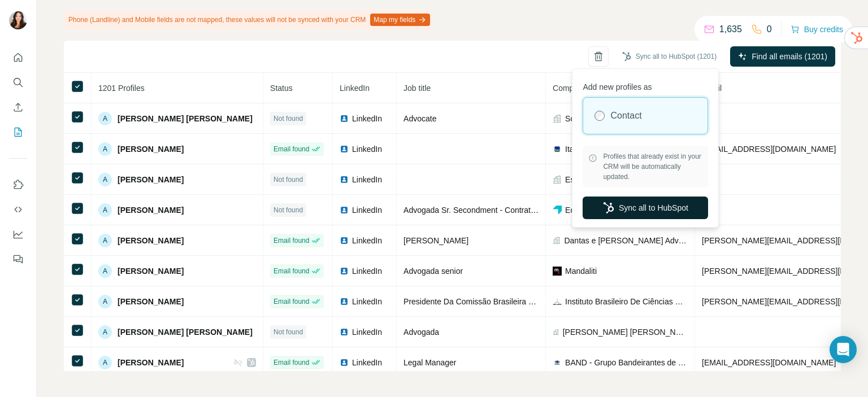  I want to click on span: Advogada Sr. Secondment - Contratos | Energia | Infraestrutura, so click(514, 210).